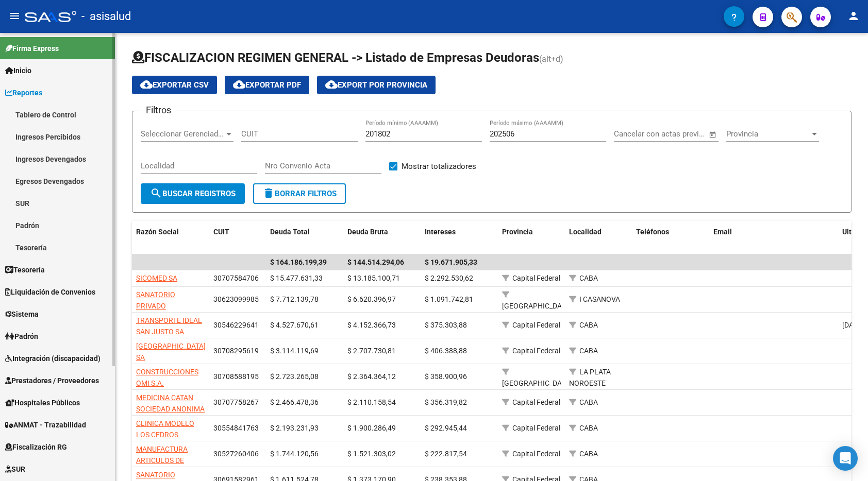 The height and width of the screenshot is (481, 868). I want to click on mat-icon: menu, so click(15, 16).